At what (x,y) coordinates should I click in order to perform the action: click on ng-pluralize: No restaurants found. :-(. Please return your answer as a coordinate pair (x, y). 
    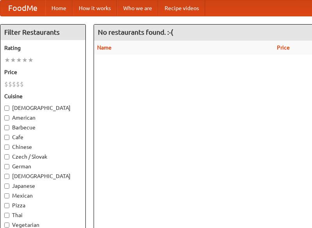
    Looking at the image, I should click on (135, 32).